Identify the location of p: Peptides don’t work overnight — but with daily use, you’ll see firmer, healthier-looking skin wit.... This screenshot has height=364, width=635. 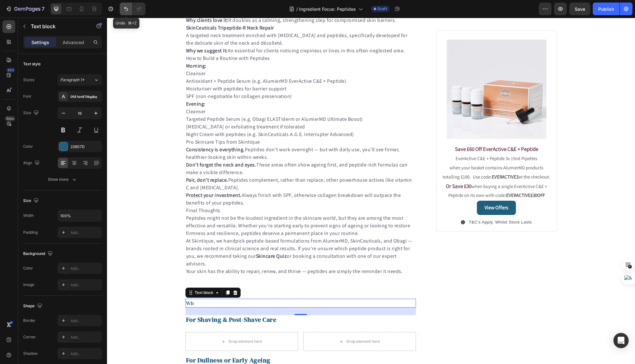
(194, 136).